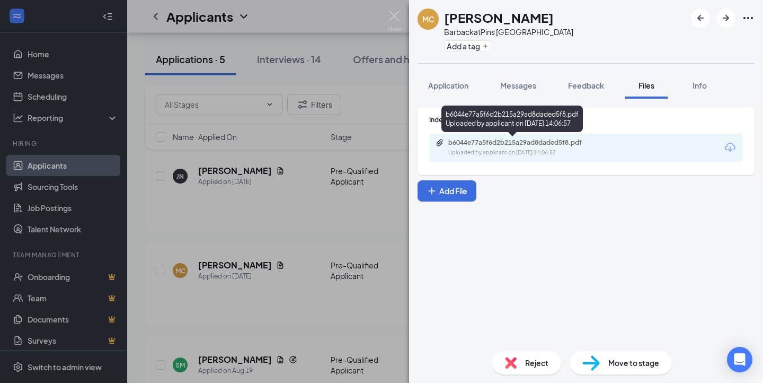  What do you see at coordinates (518, 85) in the screenshot?
I see `span: Messages` at bounding box center [518, 85].